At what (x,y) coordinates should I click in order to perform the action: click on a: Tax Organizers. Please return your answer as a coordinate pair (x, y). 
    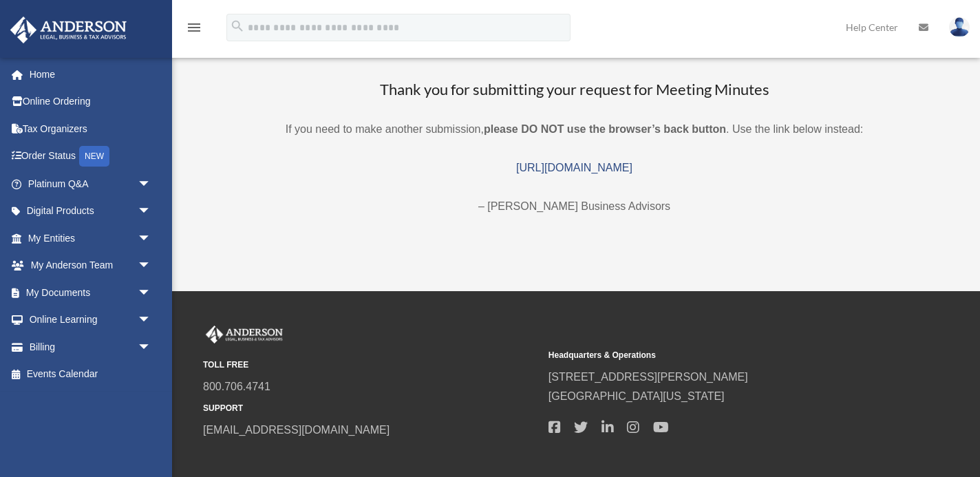
    Looking at the image, I should click on (91, 129).